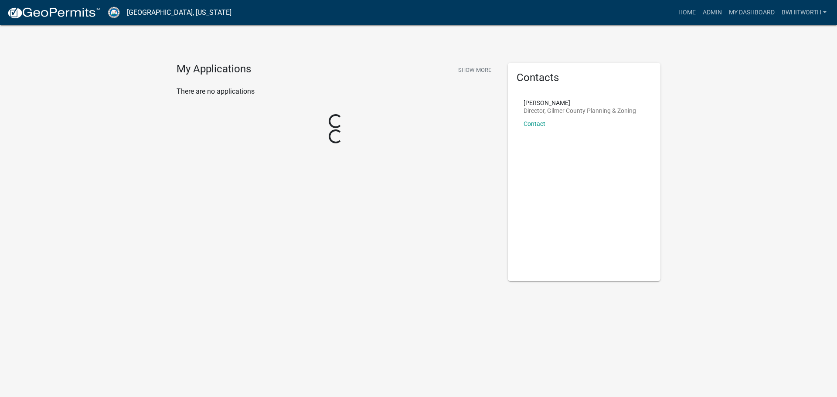 This screenshot has height=397, width=837. Describe the element at coordinates (534, 124) in the screenshot. I see `a: Contact` at that location.